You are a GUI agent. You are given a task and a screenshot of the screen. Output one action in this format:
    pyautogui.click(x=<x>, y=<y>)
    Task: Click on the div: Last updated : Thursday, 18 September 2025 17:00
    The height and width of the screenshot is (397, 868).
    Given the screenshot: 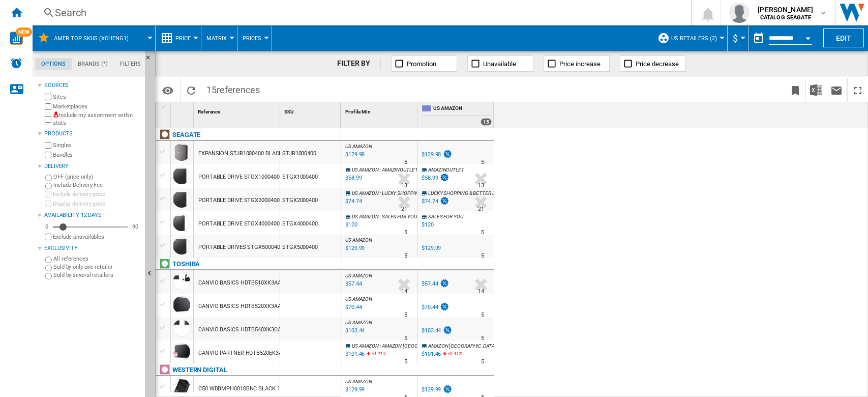 What is the action you would take?
    pyautogui.click(x=354, y=389)
    